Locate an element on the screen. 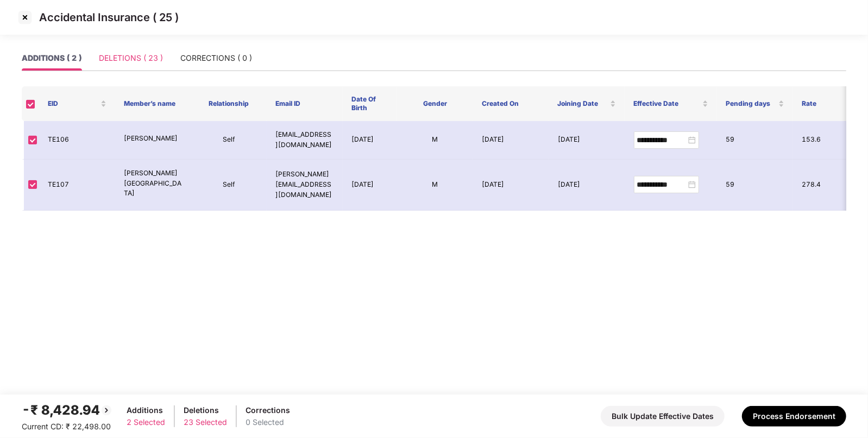  div: Additions is located at coordinates (146, 411).